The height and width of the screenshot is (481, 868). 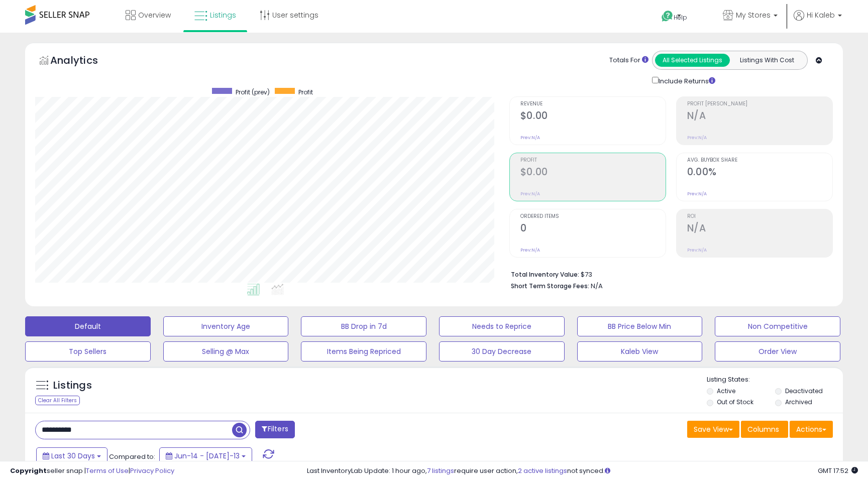 I want to click on b: Total Inventory Value:, so click(x=545, y=274).